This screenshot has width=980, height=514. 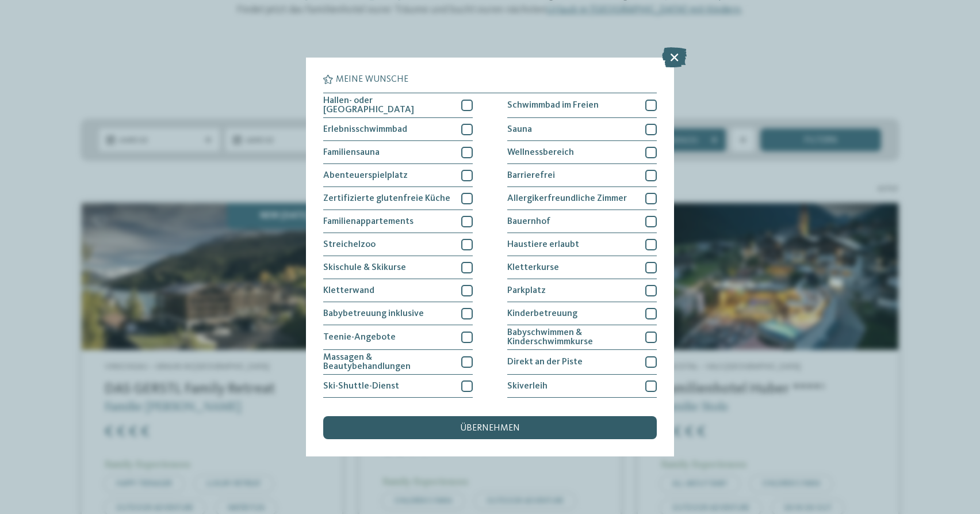 What do you see at coordinates (571, 337) in the screenshot?
I see `span: Babyschwimmen & Kinderschwimmkurse` at bounding box center [571, 337].